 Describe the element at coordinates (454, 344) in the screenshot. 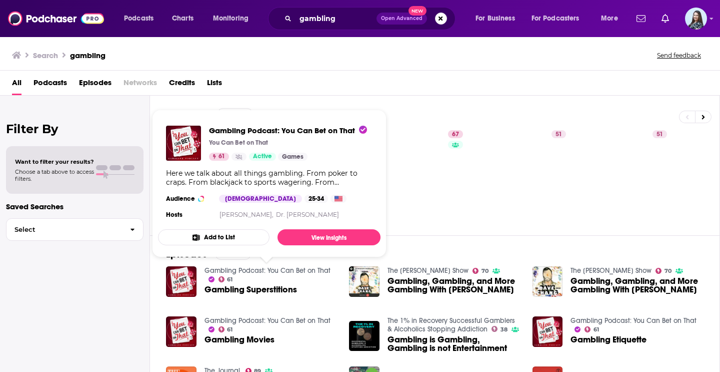

I see `span: Gambling is Gambling, Gambling is not Entertainment` at that location.